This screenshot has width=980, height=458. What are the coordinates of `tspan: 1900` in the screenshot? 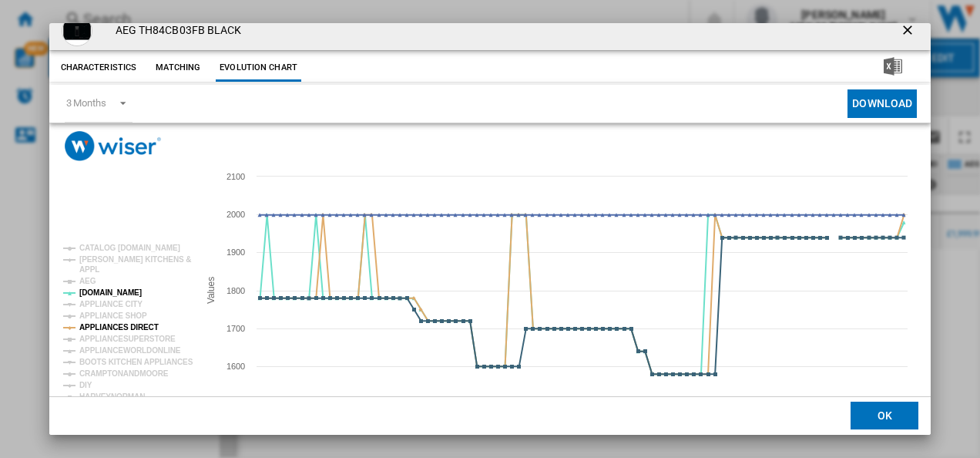 It's located at (236, 252).